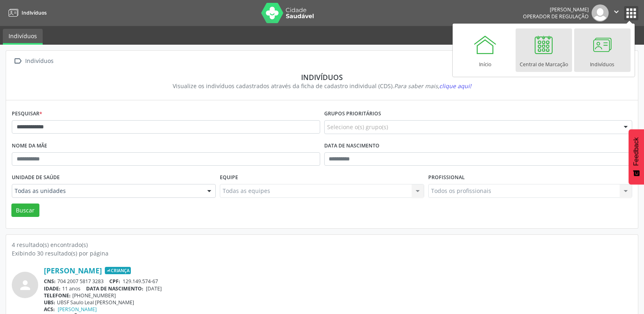 This screenshot has width=644, height=314. I want to click on span: DATA DE NASCIMENTO:, so click(115, 288).